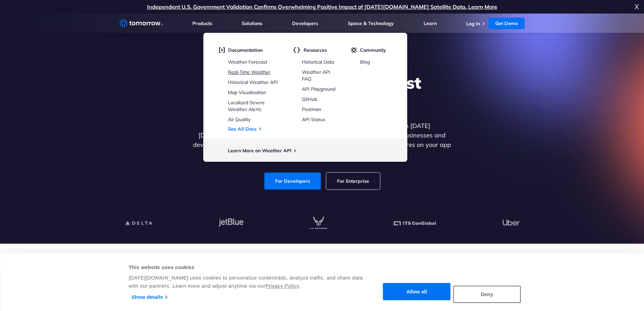  I want to click on a: API Playground, so click(318, 89).